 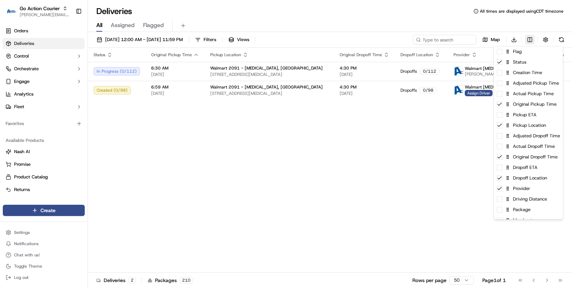 I want to click on div: Provider, so click(x=528, y=189).